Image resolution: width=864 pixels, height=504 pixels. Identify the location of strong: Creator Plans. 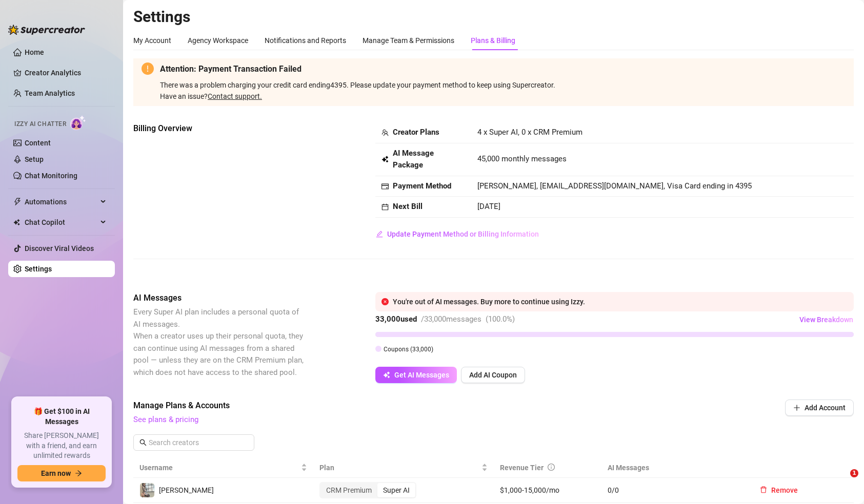
(416, 132).